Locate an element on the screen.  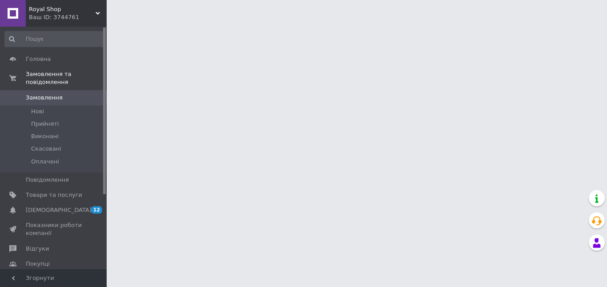
span: Повідомлення is located at coordinates (47, 180).